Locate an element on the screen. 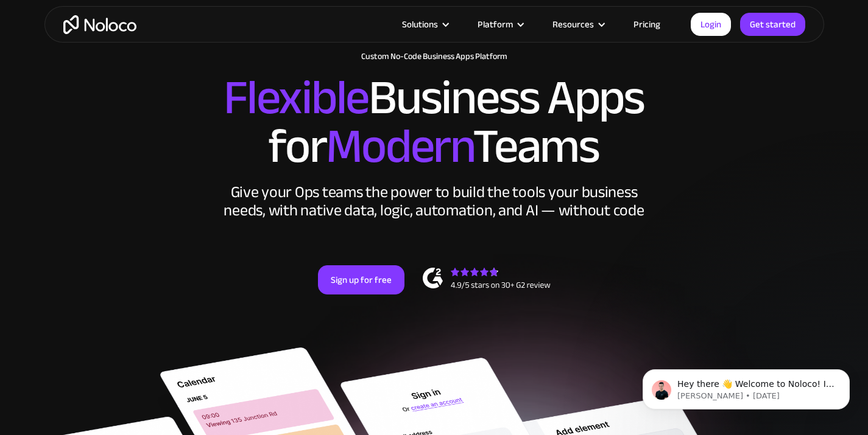 Image resolution: width=868 pixels, height=435 pixels. span: Flexible is located at coordinates (296, 97).